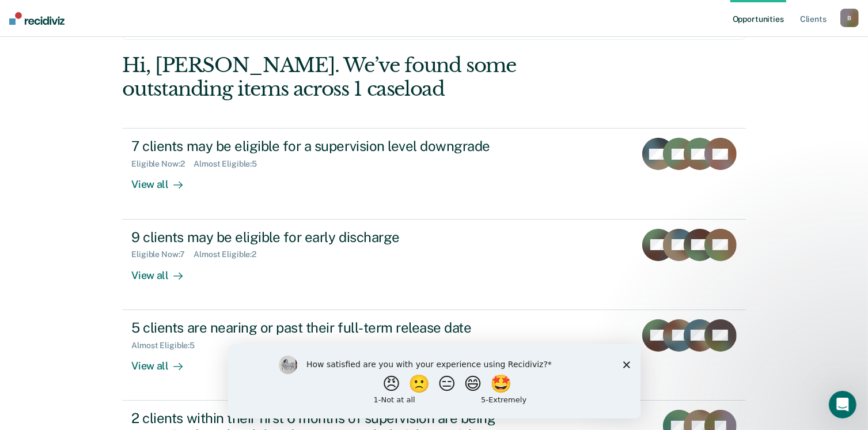 Image resolution: width=868 pixels, height=430 pixels. What do you see at coordinates (434, 173) in the screenshot?
I see `a: 7 clients may be eligible for a supervision level downgradeEligible Now:2Almost Eligible:5View all` at bounding box center [434, 173].